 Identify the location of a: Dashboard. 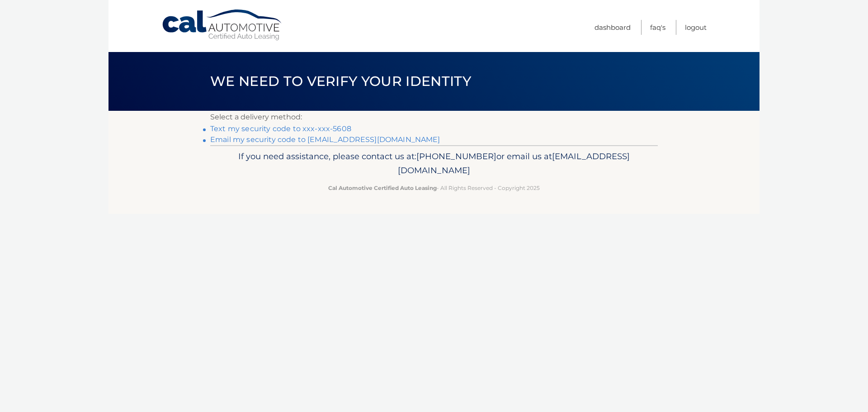
(612, 27).